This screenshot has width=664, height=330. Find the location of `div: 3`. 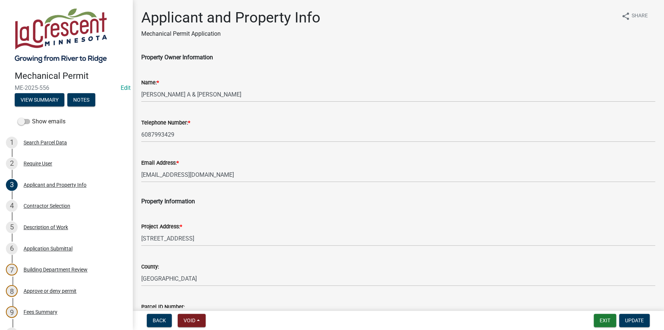

div: 3 is located at coordinates (12, 185).